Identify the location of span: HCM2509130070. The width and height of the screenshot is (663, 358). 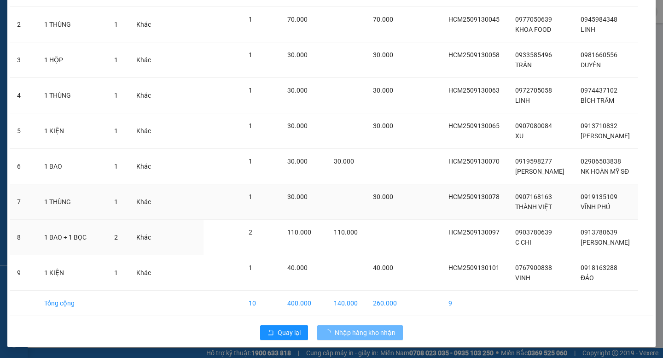
(474, 161).